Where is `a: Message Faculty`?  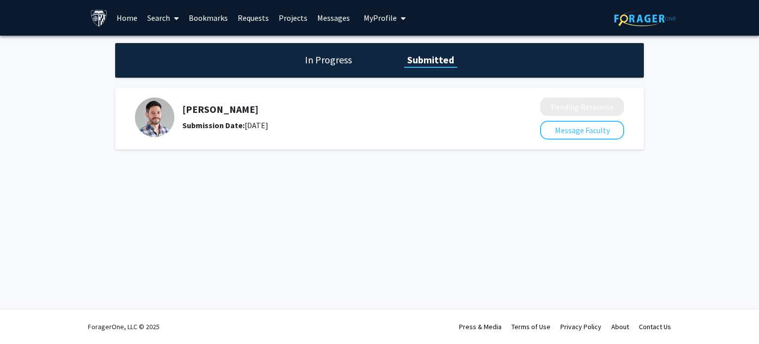 a: Message Faculty is located at coordinates (582, 130).